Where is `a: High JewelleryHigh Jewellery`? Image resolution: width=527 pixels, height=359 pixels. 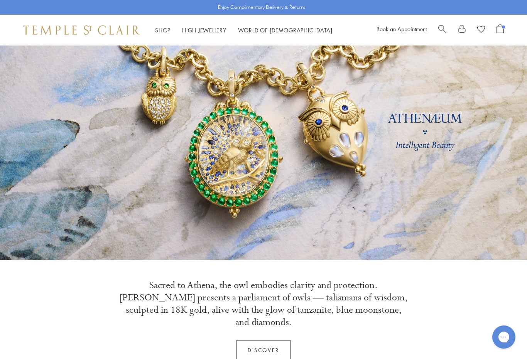 a: High JewelleryHigh Jewellery is located at coordinates (204, 30).